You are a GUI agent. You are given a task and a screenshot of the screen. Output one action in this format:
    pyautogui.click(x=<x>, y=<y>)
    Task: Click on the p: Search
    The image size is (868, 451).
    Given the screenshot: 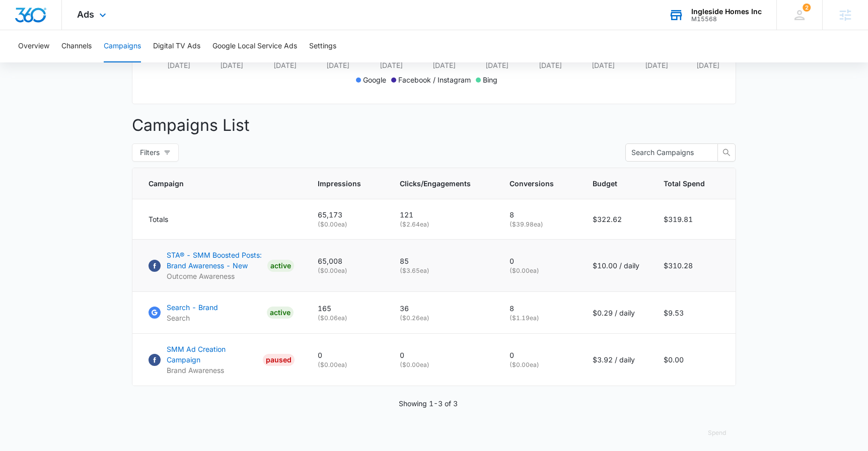 What is the action you would take?
    pyautogui.click(x=192, y=317)
    